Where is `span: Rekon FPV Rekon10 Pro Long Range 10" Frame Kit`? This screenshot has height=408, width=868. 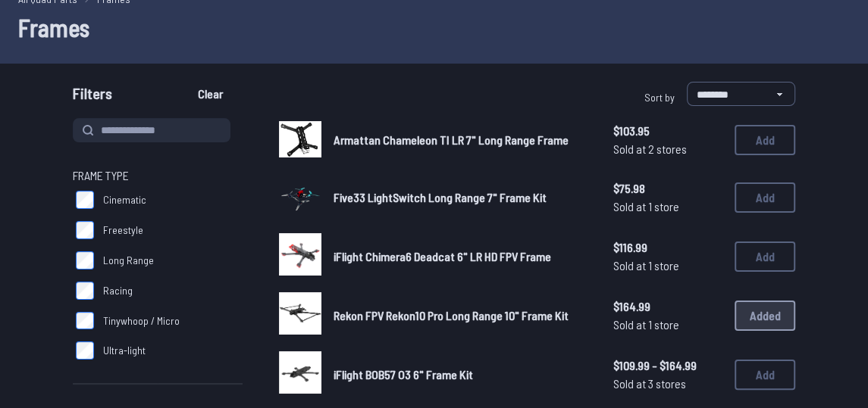
span: Rekon FPV Rekon10 Pro Long Range 10" Frame Kit is located at coordinates (451, 315).